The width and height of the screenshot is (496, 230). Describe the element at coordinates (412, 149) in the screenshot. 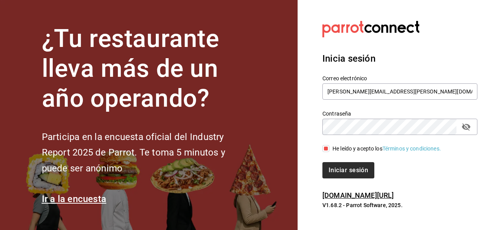

I see `a: Términos y condiciones.` at that location.